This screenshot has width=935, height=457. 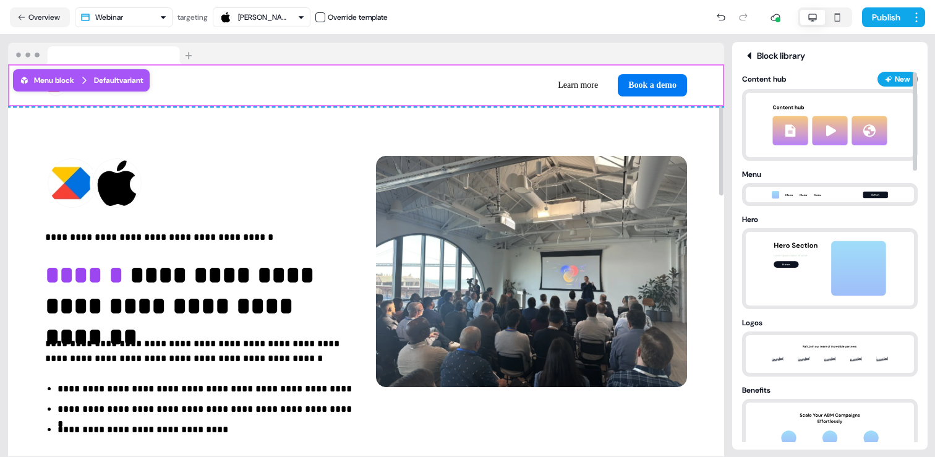 I want to click on div: Content hub, so click(x=807, y=79).